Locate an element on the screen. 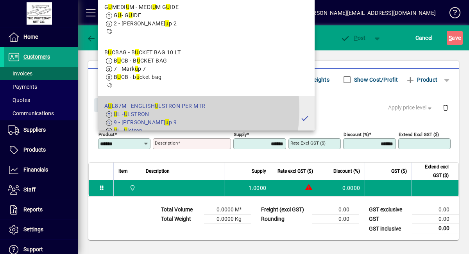 The width and height of the screenshot is (469, 254). button: Save is located at coordinates (454, 38).